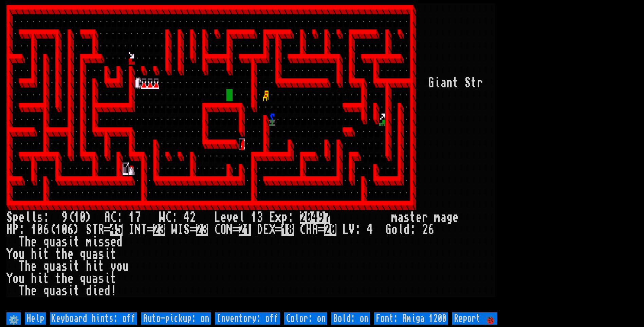 Image resolution: width=644 pixels, height=327 pixels. Describe the element at coordinates (15, 217) in the screenshot. I see `div: p` at that location.